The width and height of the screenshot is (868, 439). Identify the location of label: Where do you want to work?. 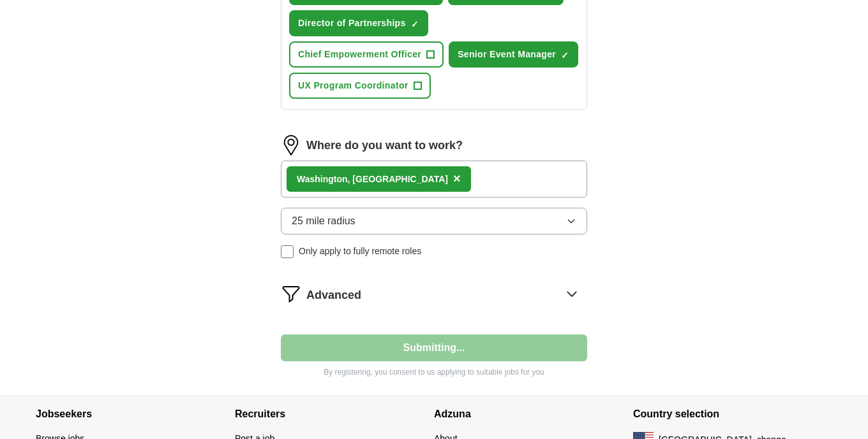
(384, 145).